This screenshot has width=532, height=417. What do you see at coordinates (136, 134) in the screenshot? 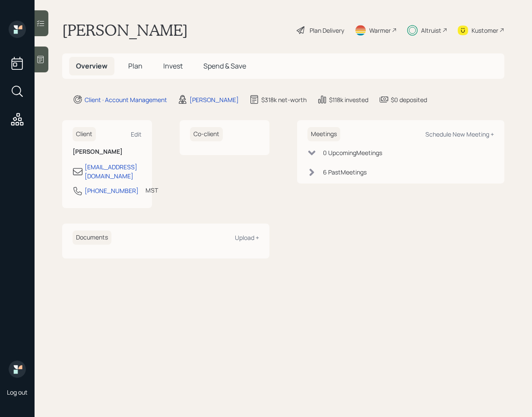
I see `div: Edit` at bounding box center [136, 134].